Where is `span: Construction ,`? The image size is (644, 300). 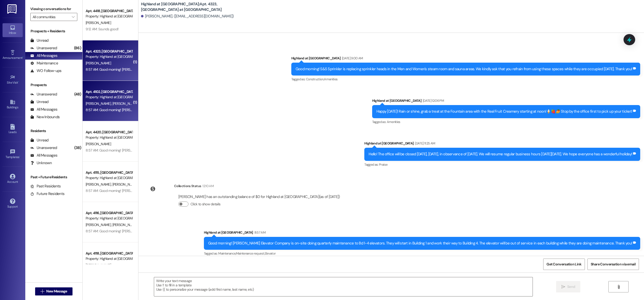
span: Construction , is located at coordinates (315, 79).